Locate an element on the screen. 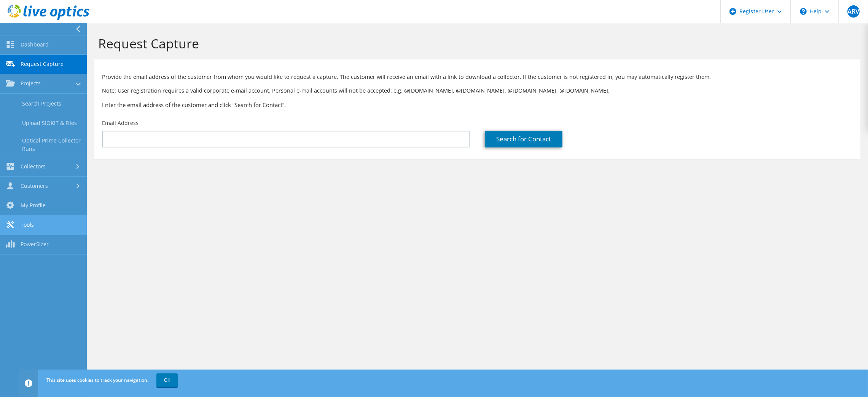 The image size is (868, 397). p: Provide the email address of the customer from whom you would like to request a capture. The cust... is located at coordinates (477, 77).